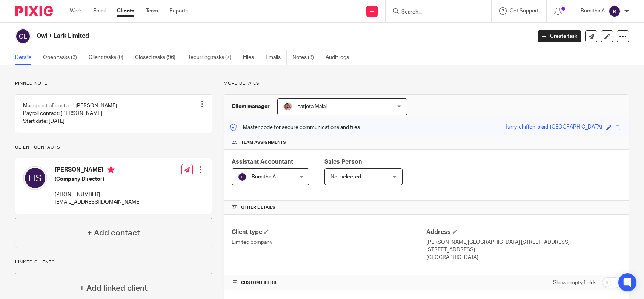 This screenshot has width=644, height=299. Describe the element at coordinates (560, 36) in the screenshot. I see `a: Create task` at that location.